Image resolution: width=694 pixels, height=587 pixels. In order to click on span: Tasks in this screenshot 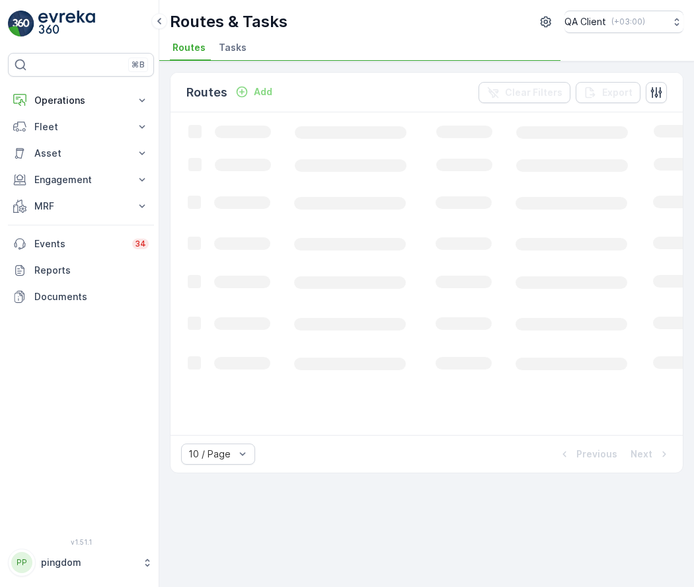, I will do `click(233, 48)`.